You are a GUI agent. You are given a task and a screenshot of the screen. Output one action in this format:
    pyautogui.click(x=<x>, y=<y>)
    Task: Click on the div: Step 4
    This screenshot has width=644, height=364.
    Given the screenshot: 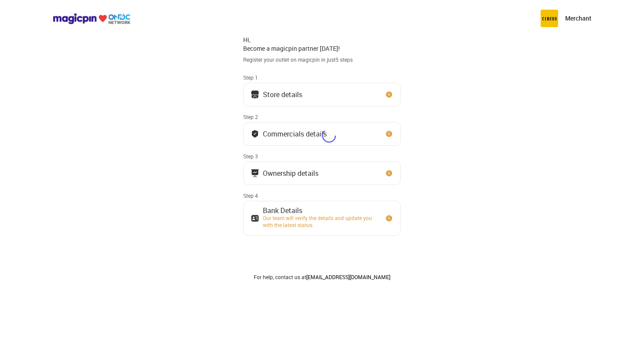 What is the action you would take?
    pyautogui.click(x=322, y=196)
    